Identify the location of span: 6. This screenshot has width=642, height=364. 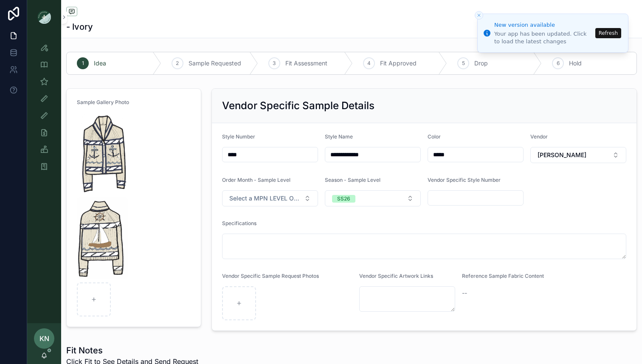
(558, 63).